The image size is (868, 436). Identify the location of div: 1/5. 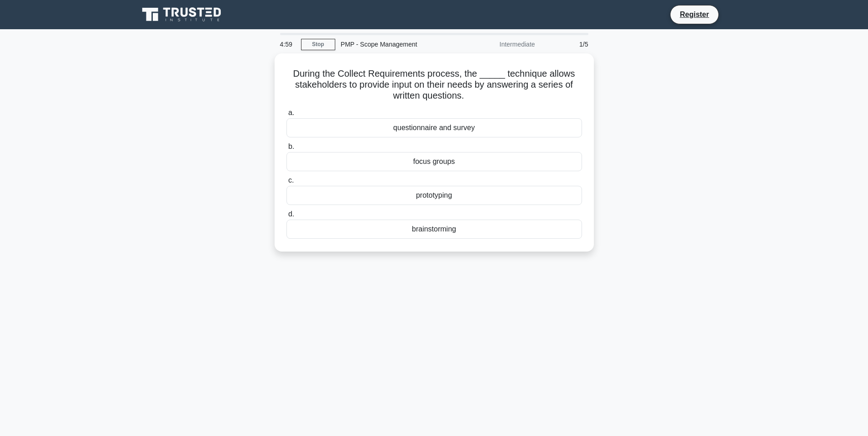
(567, 45).